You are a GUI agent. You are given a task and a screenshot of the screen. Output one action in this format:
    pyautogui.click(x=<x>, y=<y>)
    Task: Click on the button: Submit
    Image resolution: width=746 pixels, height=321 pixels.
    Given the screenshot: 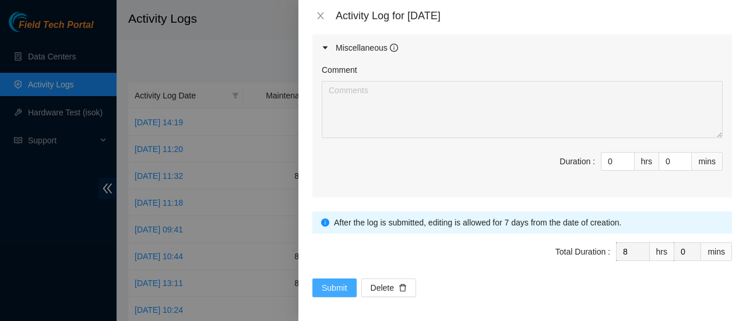 What is the action you would take?
    pyautogui.click(x=335, y=288)
    